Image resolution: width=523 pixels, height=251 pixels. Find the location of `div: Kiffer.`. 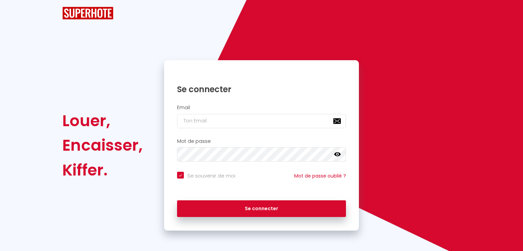

div: Kiffer. is located at coordinates (102, 170).